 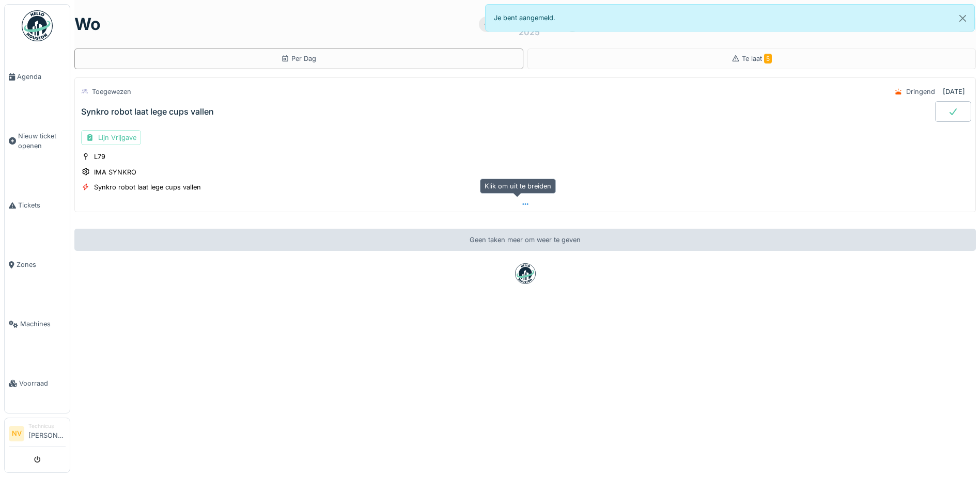 What do you see at coordinates (730, 17) in the screenshot?
I see `div: Je bent aangemeld.` at bounding box center [730, 17].